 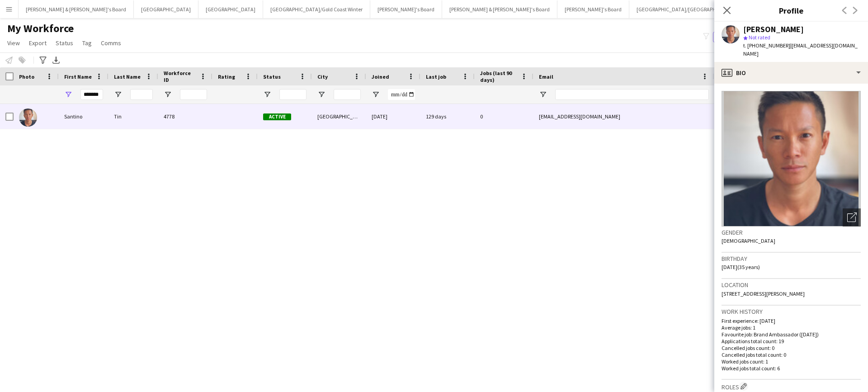 What do you see at coordinates (84, 116) in the screenshot?
I see `div: Santino` at bounding box center [84, 116].